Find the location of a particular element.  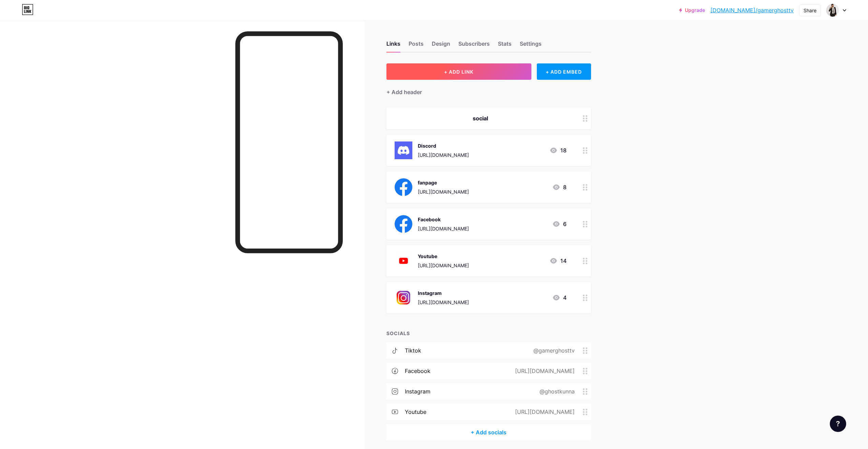

div: 18 is located at coordinates (558, 150).